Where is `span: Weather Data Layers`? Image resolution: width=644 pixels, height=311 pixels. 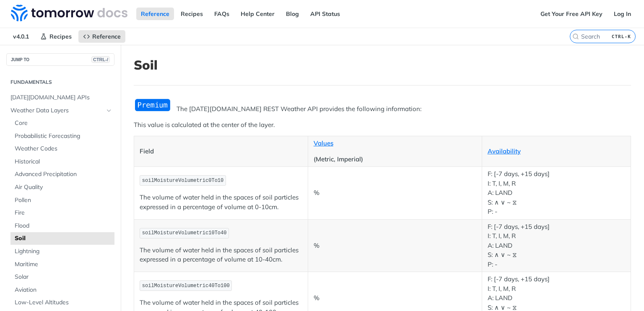 span: Weather Data Layers is located at coordinates (57, 111).